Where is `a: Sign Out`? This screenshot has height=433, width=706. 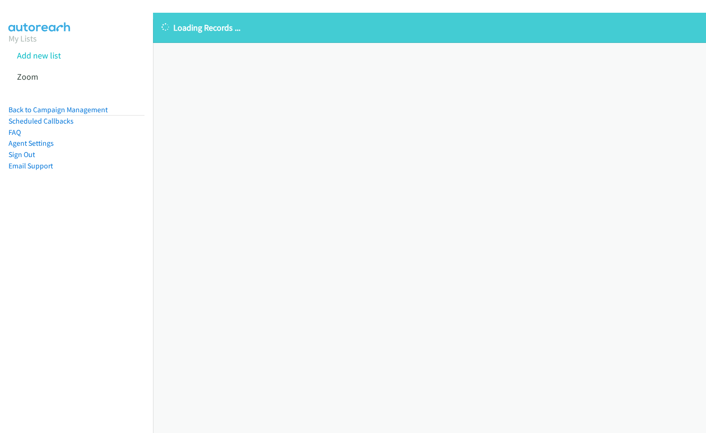 a: Sign Out is located at coordinates (22, 154).